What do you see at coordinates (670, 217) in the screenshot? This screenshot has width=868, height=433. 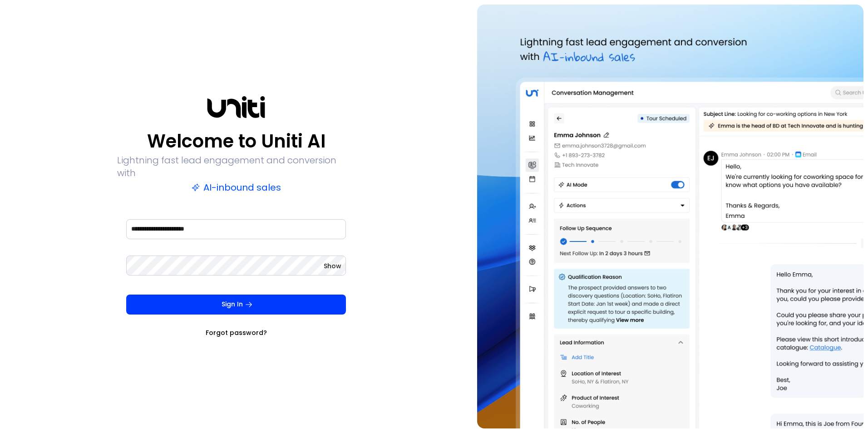 I see `img: auth-hero.png` at bounding box center [670, 217].